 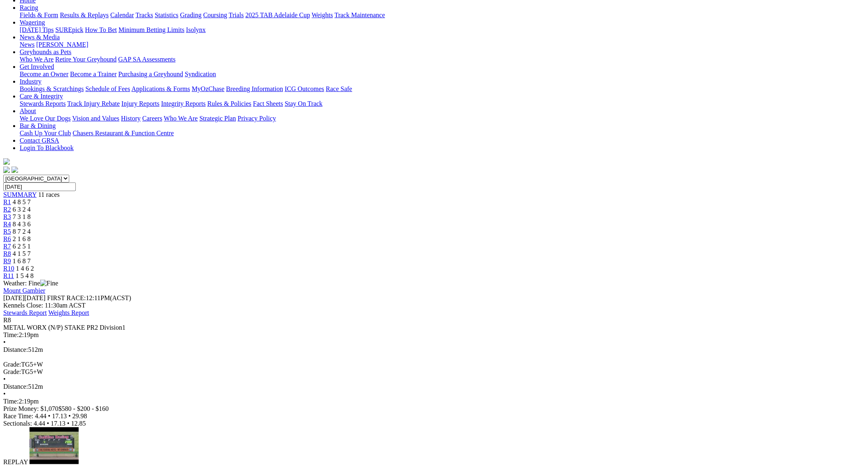 I want to click on a: Fields & Form, so click(x=39, y=15).